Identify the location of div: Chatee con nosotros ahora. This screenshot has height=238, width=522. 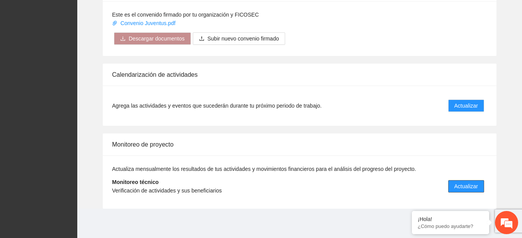
(85, 44).